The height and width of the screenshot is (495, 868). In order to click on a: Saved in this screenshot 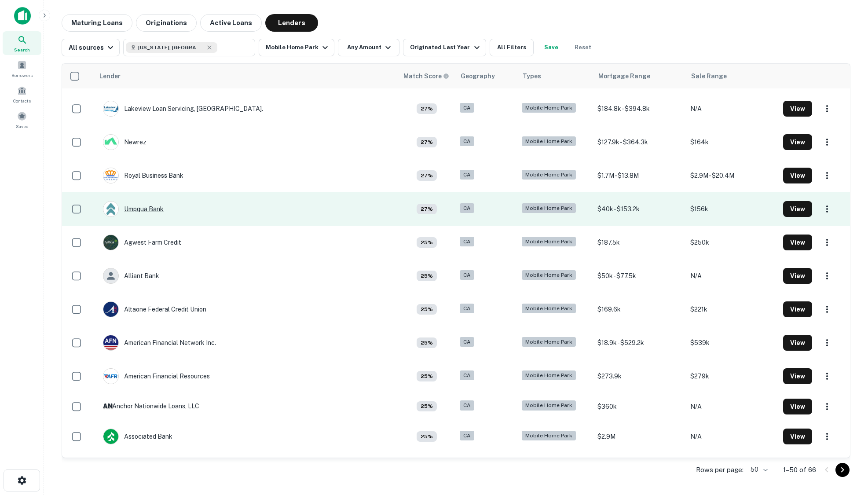, I will do `click(22, 119)`.